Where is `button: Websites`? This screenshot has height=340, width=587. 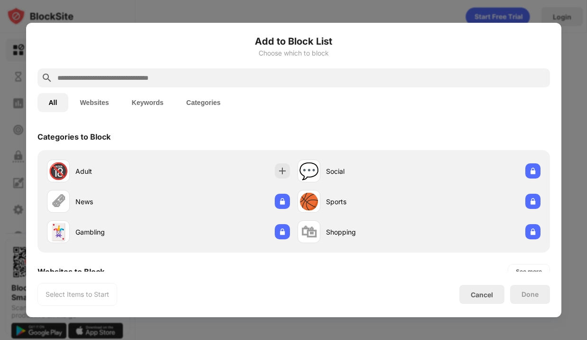 button: Websites is located at coordinates (94, 103).